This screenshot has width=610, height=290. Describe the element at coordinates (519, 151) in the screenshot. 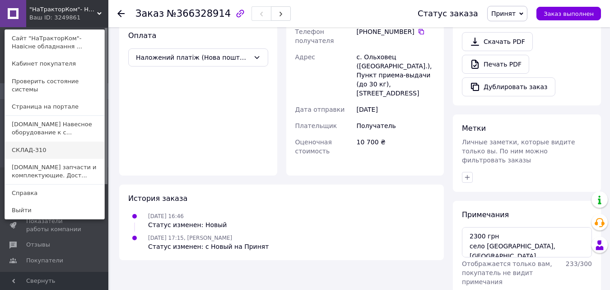

I see `span: Личные заметки, которые видите только вы. По ним можно фильтровать заказы` at that location.